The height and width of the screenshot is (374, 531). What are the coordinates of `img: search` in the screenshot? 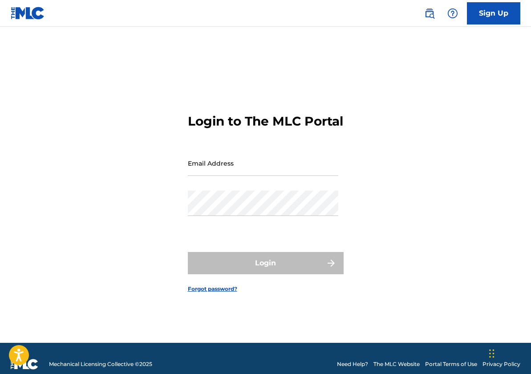 It's located at (429, 13).